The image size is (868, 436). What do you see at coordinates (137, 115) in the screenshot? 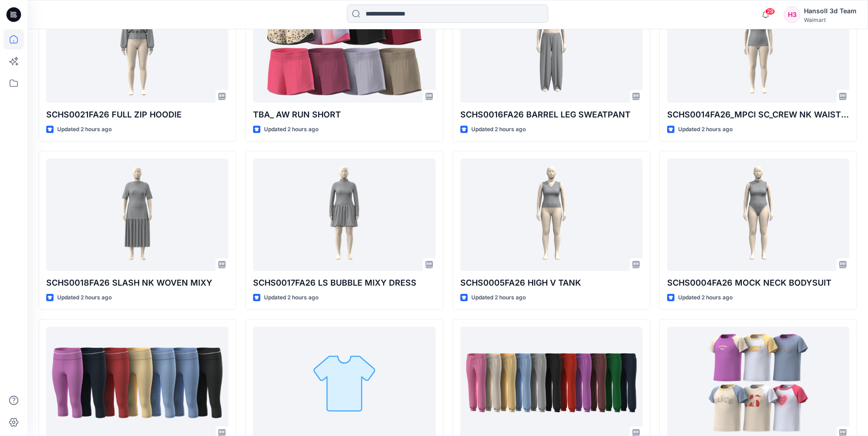
I see `p: SCHS0021FA26 FULL ZIP HOODIE` at bounding box center [137, 115].